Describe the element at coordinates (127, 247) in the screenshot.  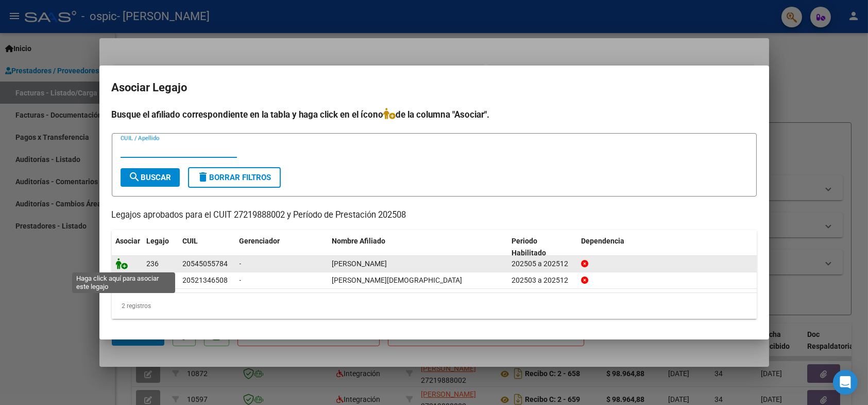
I see `datatable-header-cell: Asociar` at that location.